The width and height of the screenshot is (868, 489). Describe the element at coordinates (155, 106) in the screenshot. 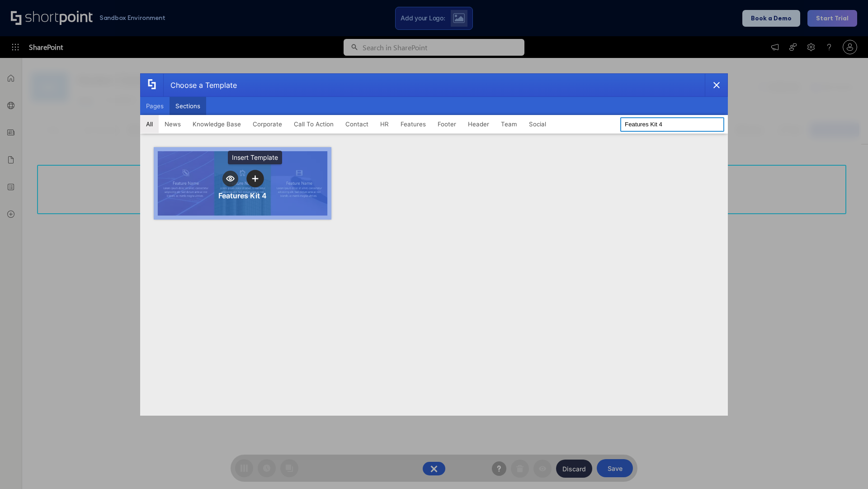

I see `button: Pages` at that location.